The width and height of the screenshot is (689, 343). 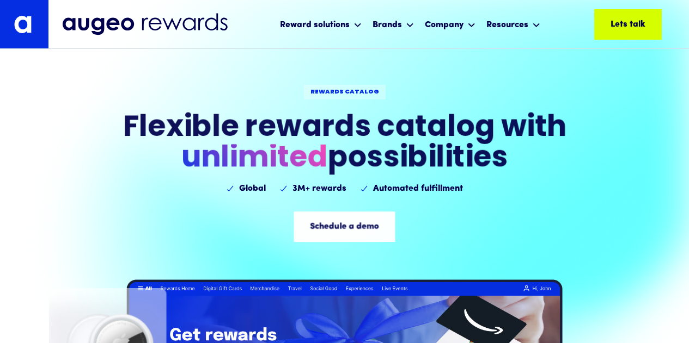 I want to click on img: Augeo Rewards business unit full logo in midnight blue., so click(x=145, y=24).